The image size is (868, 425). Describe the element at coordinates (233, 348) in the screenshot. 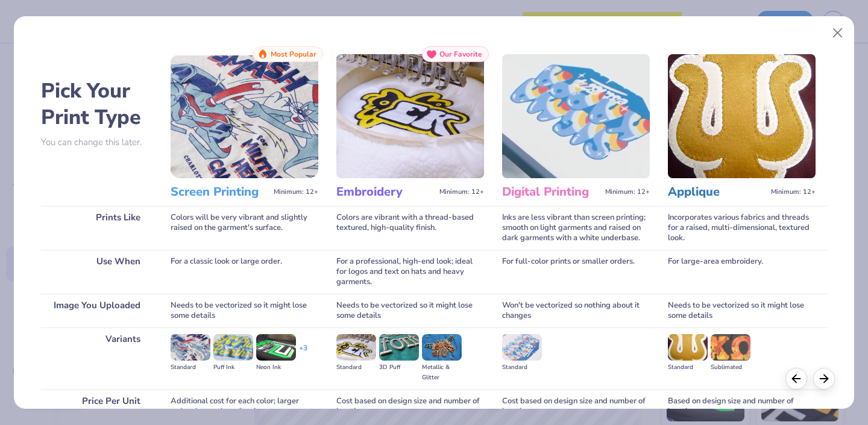

I see `img: Puff Ink` at that location.